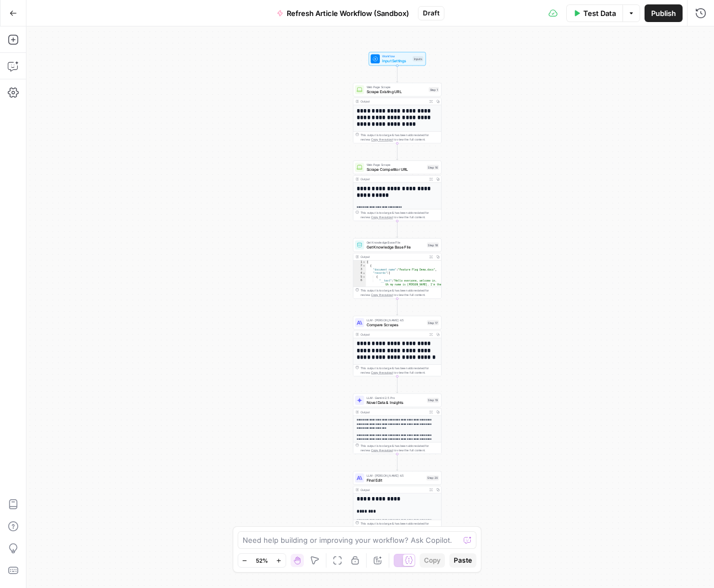 This screenshot has width=714, height=588. I want to click on button: Paste, so click(462, 560).